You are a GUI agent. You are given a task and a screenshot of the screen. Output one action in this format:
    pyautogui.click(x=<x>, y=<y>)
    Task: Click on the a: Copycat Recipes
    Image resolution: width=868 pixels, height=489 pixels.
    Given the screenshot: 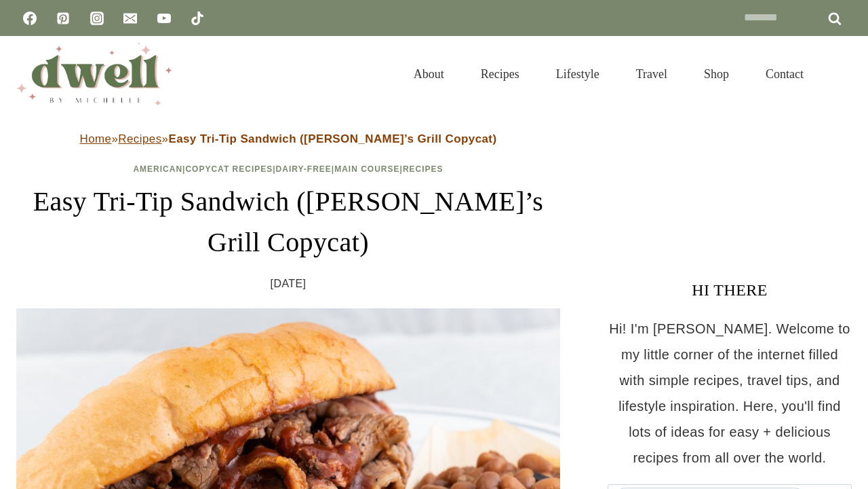 What is the action you would take?
    pyautogui.click(x=229, y=169)
    